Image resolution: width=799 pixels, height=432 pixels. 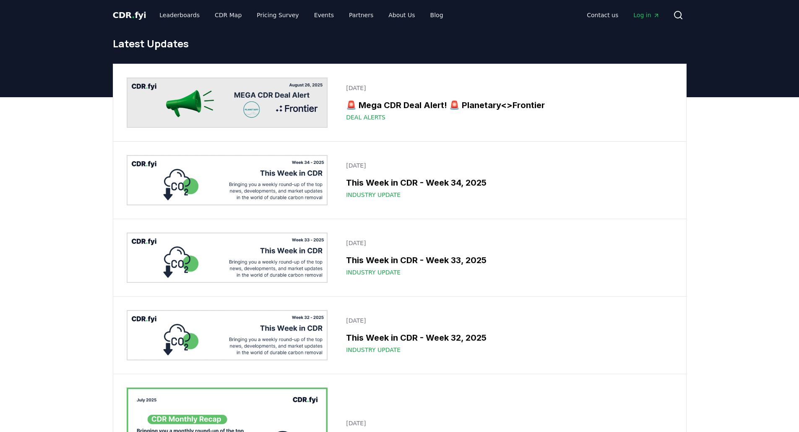 I want to click on a: CDR.fyi, so click(x=130, y=15).